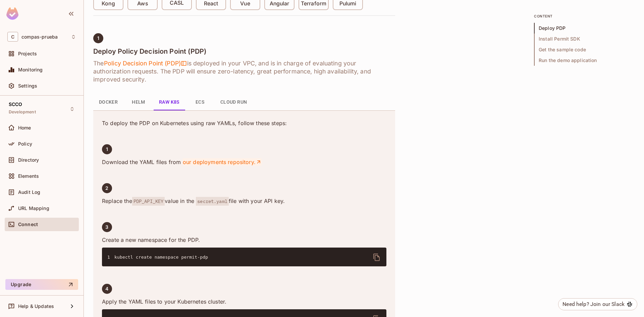 The width and height of the screenshot is (644, 317). Describe the element at coordinates (108, 102) in the screenshot. I see `button: Docker` at that location.